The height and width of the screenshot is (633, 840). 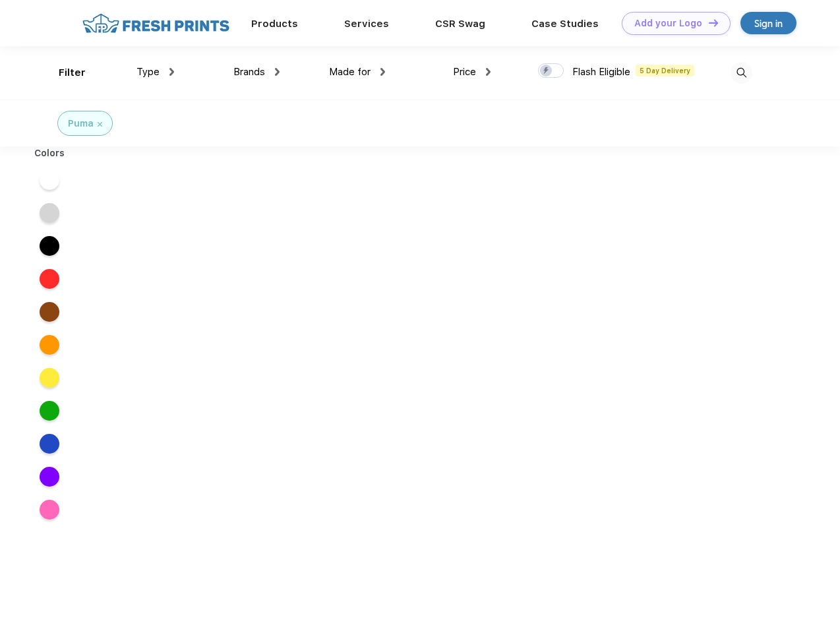 I want to click on div: Puma, so click(x=80, y=124).